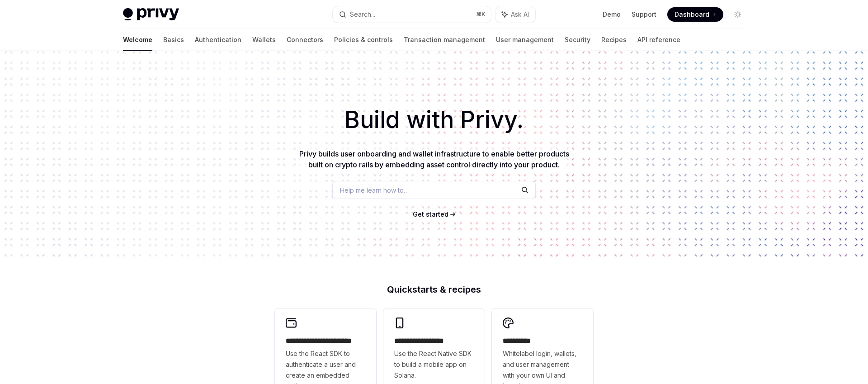  Describe the element at coordinates (174, 40) in the screenshot. I see `a: Basics` at that location.